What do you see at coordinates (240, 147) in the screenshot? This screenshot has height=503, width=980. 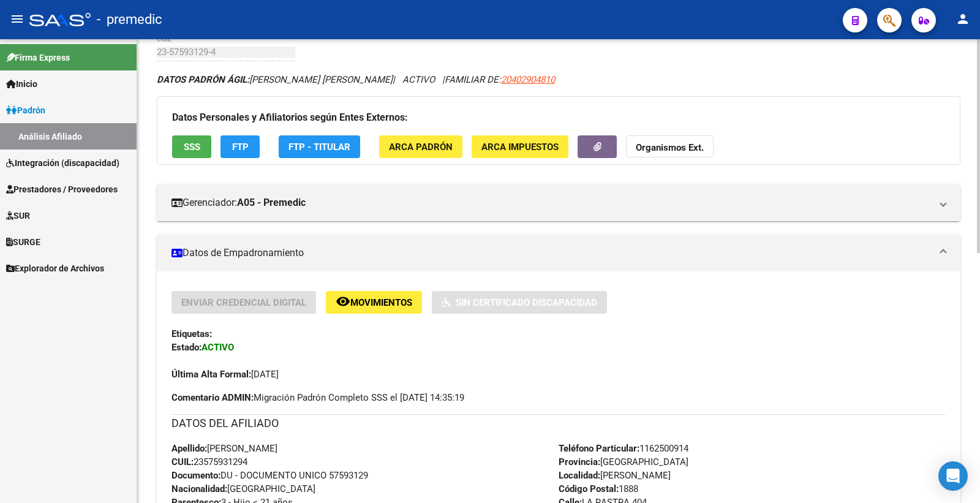 I see `span: FTP` at bounding box center [240, 147].